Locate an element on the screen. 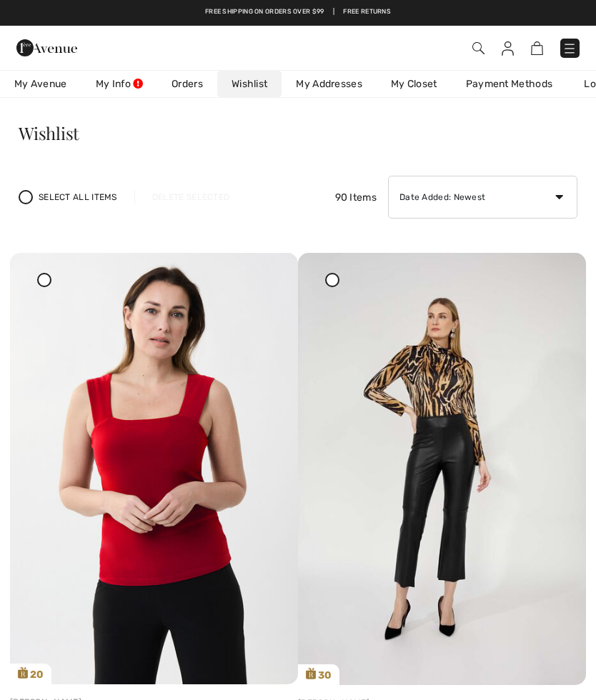  a: Free Returns is located at coordinates (366, 12).